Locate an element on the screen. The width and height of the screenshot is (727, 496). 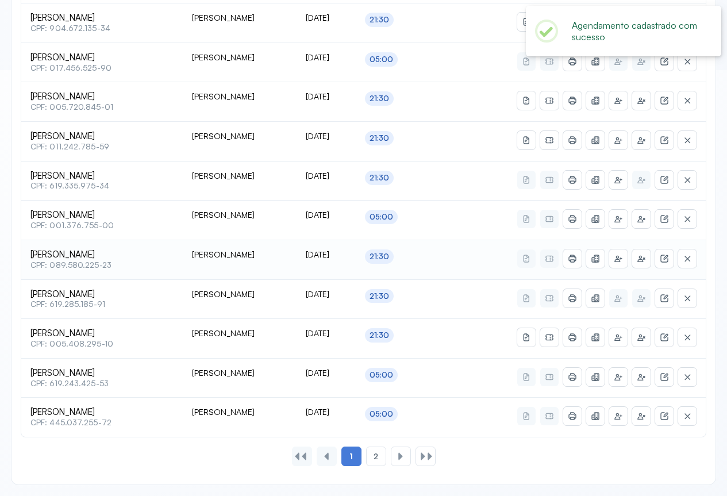
span: CPF: 017.456.525-90 is located at coordinates (102, 68).